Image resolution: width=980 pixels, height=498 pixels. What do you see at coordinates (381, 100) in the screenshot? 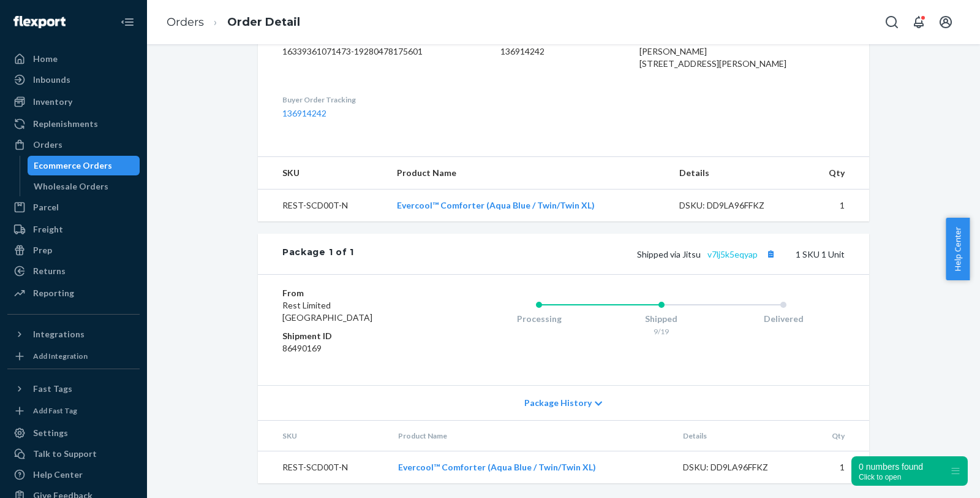
I see `dt: Buyer Order Tracking` at bounding box center [381, 100].